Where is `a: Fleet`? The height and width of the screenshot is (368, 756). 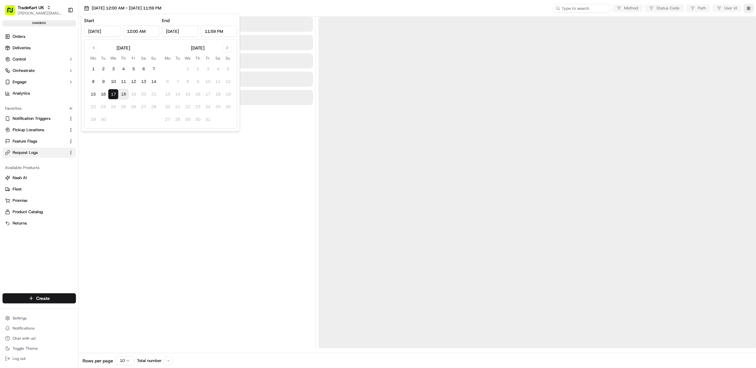
a: Fleet is located at coordinates (39, 189).